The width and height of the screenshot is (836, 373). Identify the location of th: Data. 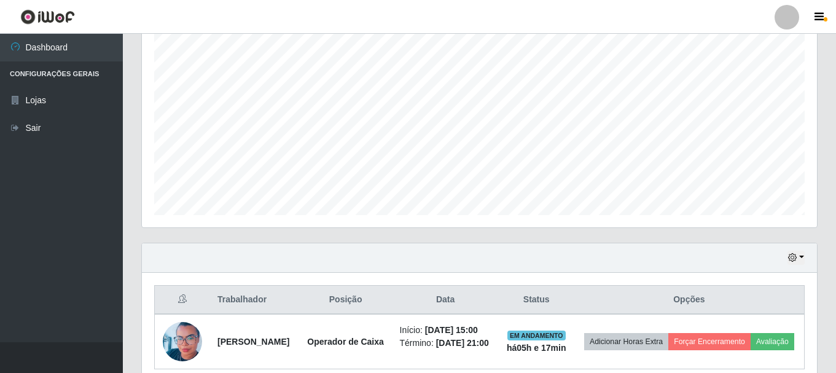
(445, 300).